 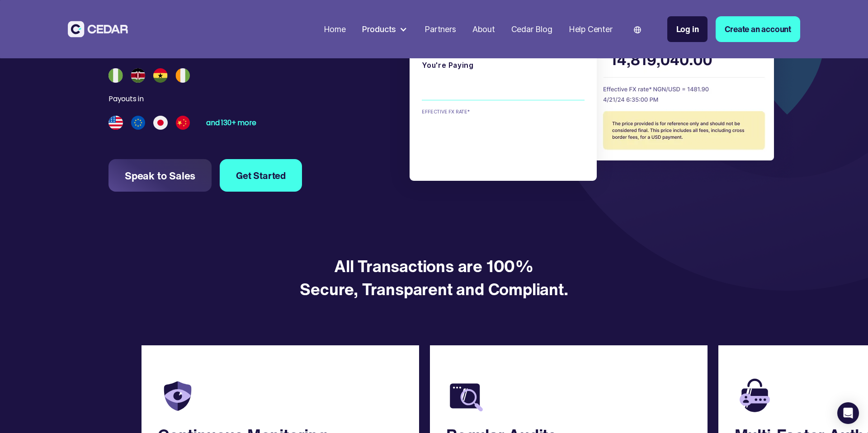 I want to click on img: world icon, so click(x=637, y=30).